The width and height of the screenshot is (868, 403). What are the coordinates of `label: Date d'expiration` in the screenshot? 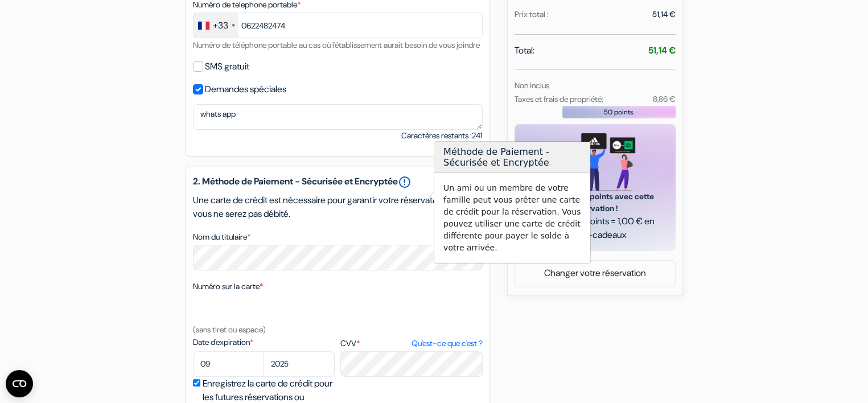 It's located at (263, 342).